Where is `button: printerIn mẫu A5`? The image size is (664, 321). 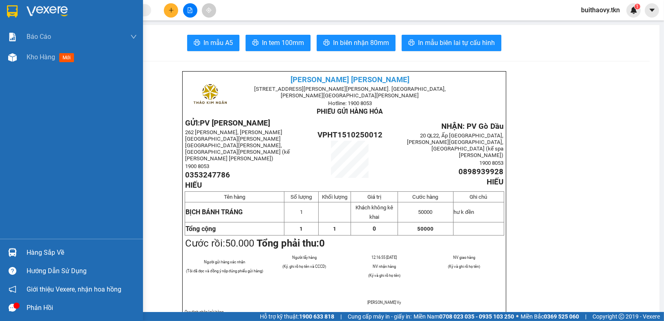
button: printerIn mẫu A5 is located at coordinates (213, 43).